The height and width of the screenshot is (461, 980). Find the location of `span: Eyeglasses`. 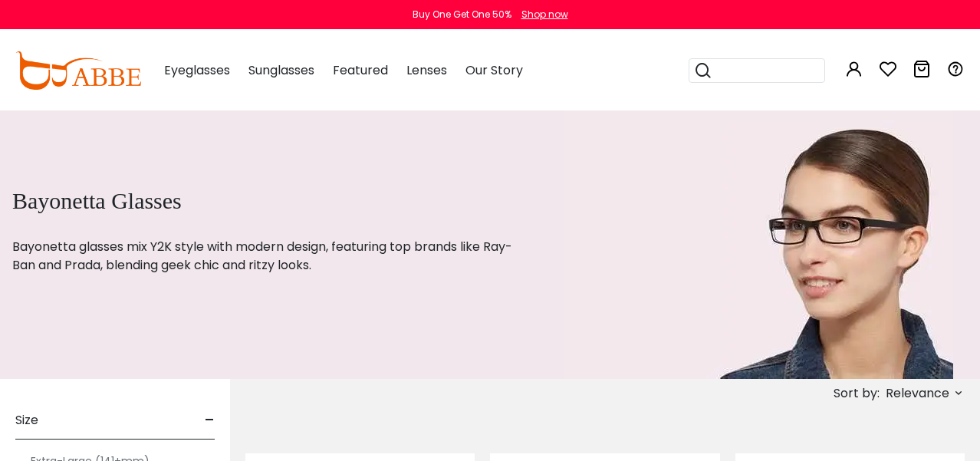

span: Eyeglasses is located at coordinates (197, 70).